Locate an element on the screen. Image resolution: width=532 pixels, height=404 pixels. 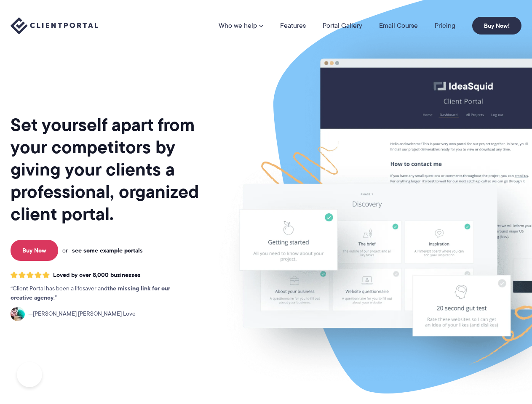
h1: Set yourself apart from your competitors by giving your clients a professional, organized client ... is located at coordinates (112, 169).